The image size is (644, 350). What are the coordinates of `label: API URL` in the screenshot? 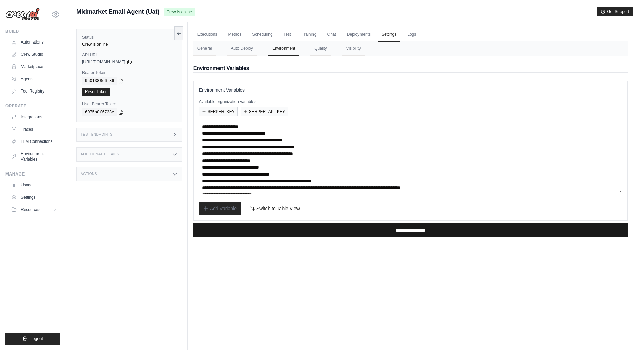 It's located at (129, 55).